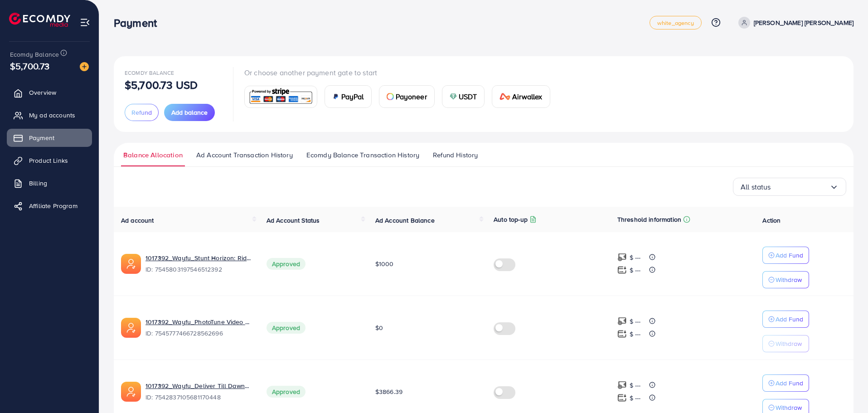  What do you see at coordinates (49, 161) in the screenshot?
I see `a: Product Links` at bounding box center [49, 161].